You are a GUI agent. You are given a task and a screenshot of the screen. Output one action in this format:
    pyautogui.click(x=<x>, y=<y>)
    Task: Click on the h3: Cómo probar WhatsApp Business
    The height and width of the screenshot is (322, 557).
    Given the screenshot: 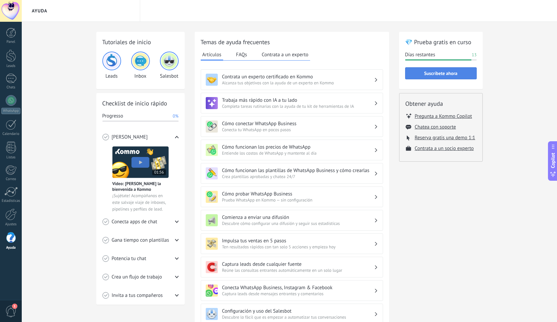 What is the action you would take?
    pyautogui.click(x=298, y=194)
    